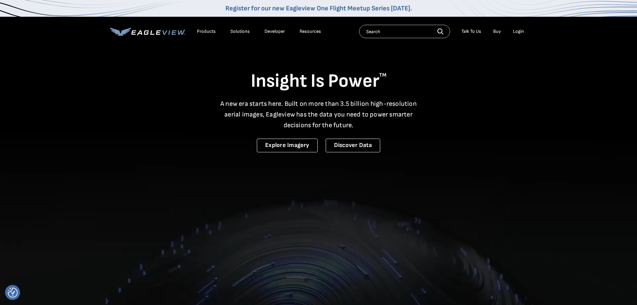 The height and width of the screenshot is (305, 637). I want to click on div: Resources, so click(310, 31).